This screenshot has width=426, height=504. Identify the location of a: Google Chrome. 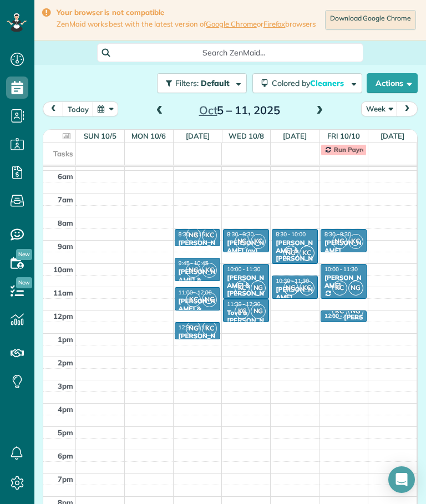
(231, 24).